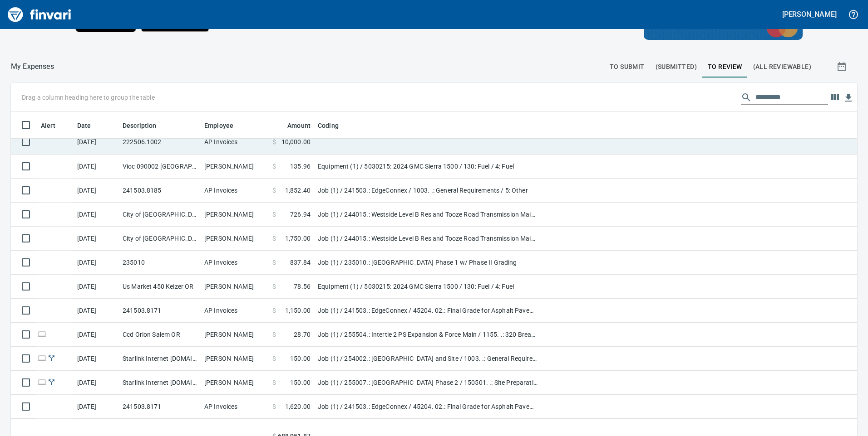 The height and width of the screenshot is (436, 868). Describe the element at coordinates (843, 67) in the screenshot. I see `button: Show transactions within a particular date range` at that location.